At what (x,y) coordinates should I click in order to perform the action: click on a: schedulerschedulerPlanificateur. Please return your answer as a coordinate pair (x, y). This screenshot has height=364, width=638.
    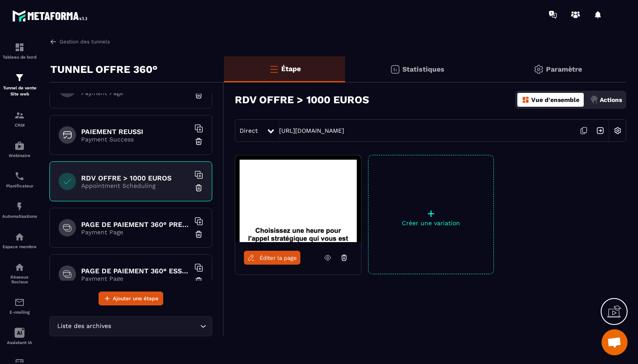
    Looking at the image, I should click on (20, 180).